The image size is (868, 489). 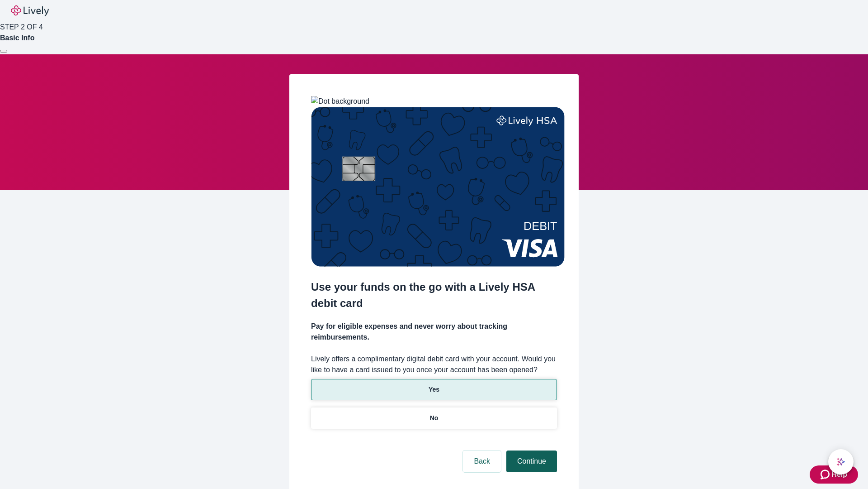 What do you see at coordinates (434, 364) in the screenshot?
I see `label: Lively offers a complimentary digital debit card with your account. Would you like to have a card...` at bounding box center [434, 364].